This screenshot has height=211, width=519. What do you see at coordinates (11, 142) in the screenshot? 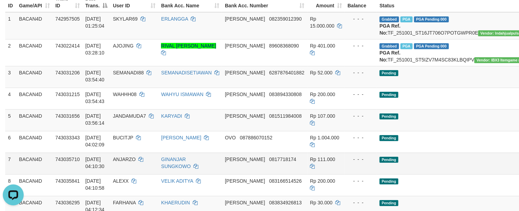
I see `td: 6` at bounding box center [11, 142].